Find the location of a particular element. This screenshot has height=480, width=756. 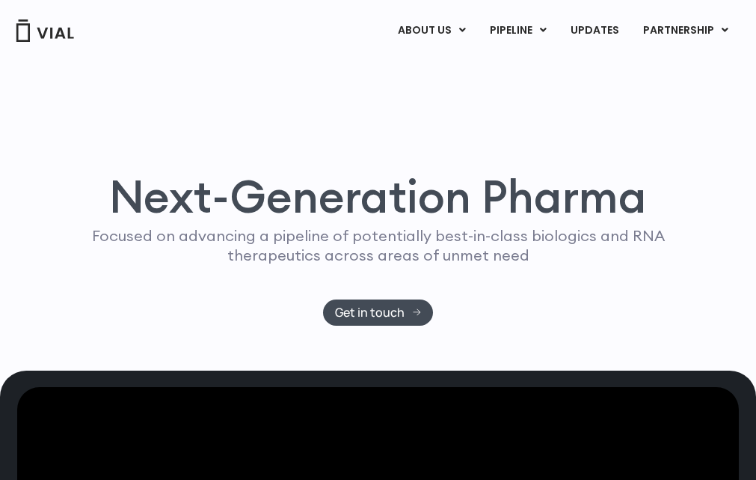

span: Get in touch is located at coordinates (370, 312).